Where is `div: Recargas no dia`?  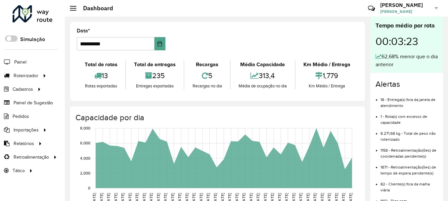
div: Recargas no dia is located at coordinates (207, 86).